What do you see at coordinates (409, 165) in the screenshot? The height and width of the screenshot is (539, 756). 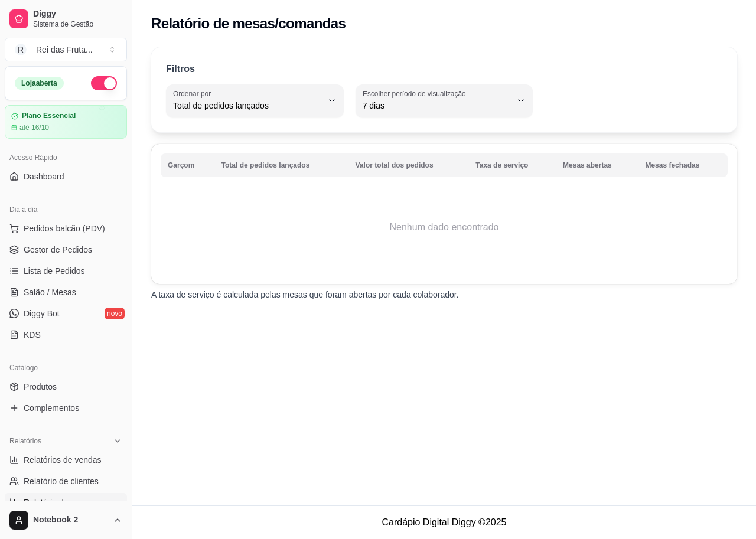 I see `th: Valor total dos pedidos` at bounding box center [409, 165].